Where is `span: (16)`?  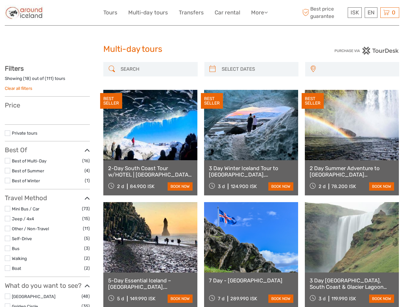 span: (16) is located at coordinates (86, 161).